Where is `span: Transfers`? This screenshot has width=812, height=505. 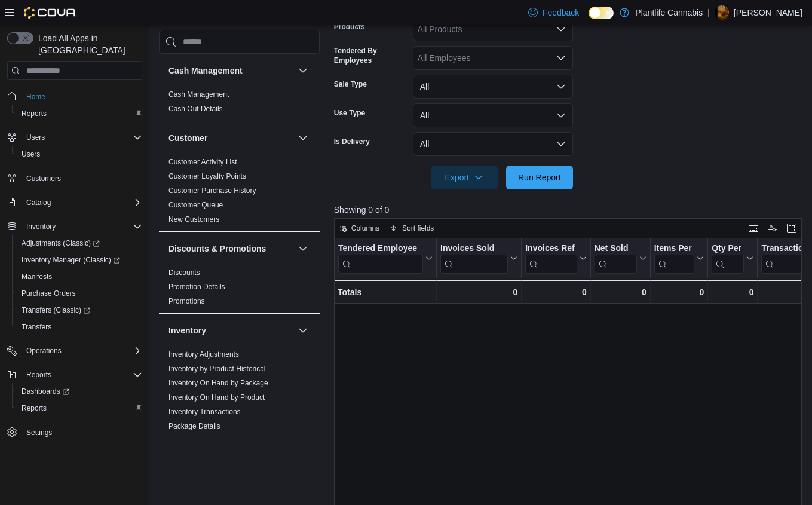 span: Transfers is located at coordinates (79, 327).